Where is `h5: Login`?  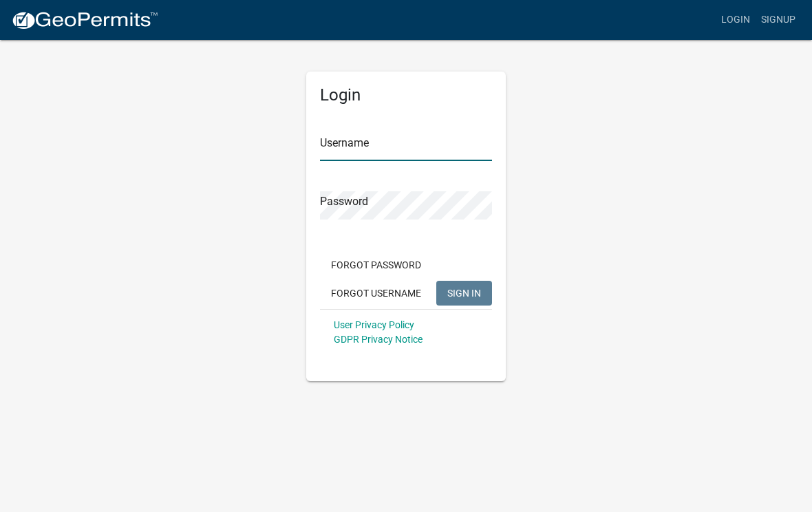
h5: Login is located at coordinates (406, 95).